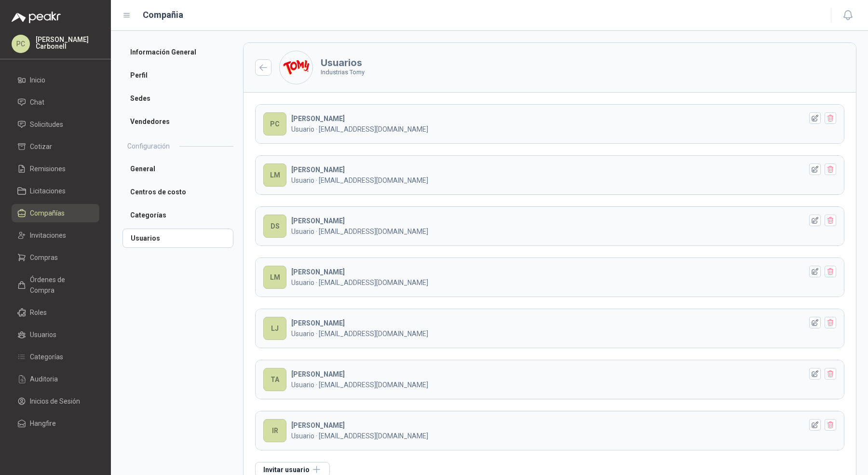  What do you see at coordinates (56, 213) in the screenshot?
I see `a: Compañías` at bounding box center [56, 213].